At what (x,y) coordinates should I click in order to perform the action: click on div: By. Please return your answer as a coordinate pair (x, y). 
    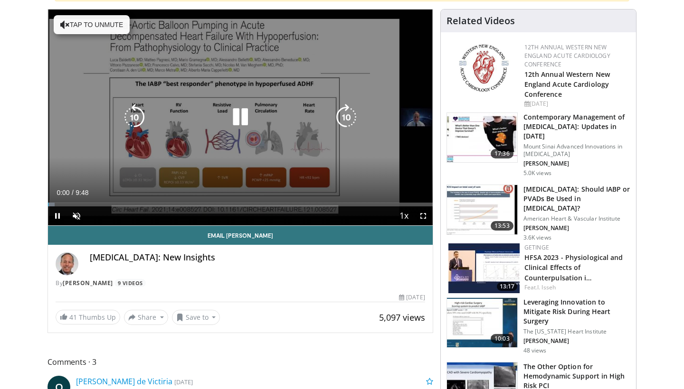
    Looking at the image, I should click on (240, 283).